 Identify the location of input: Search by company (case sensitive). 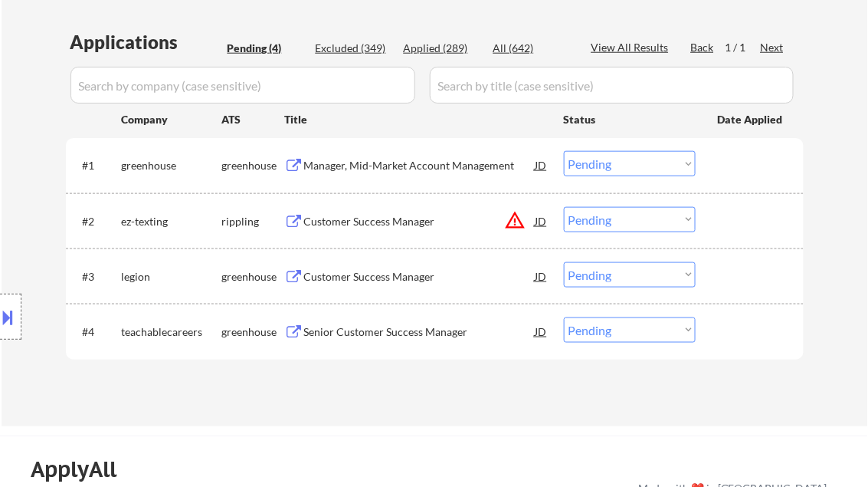
(243, 85).